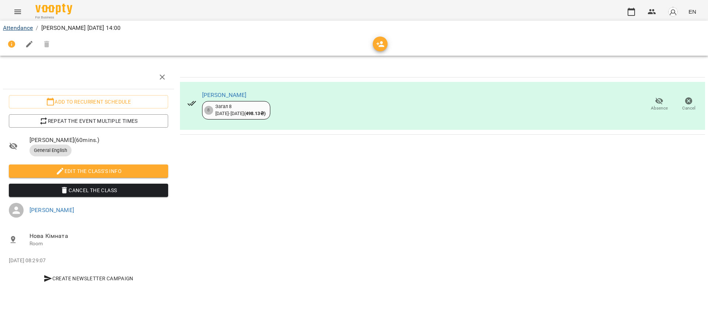 The height and width of the screenshot is (336, 708). What do you see at coordinates (89, 121) in the screenshot?
I see `span: Repeat the event multiple times` at bounding box center [89, 121].